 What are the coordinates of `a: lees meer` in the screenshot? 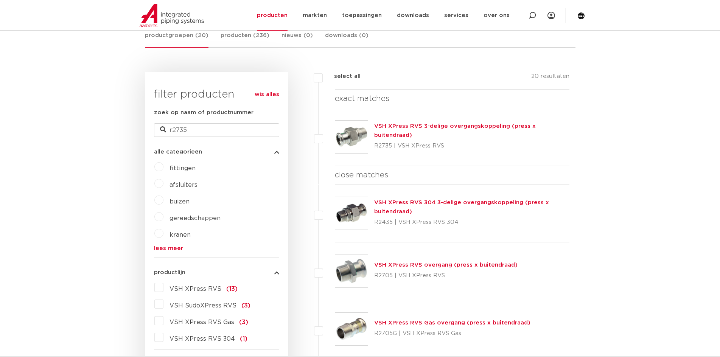 It's located at (216, 248).